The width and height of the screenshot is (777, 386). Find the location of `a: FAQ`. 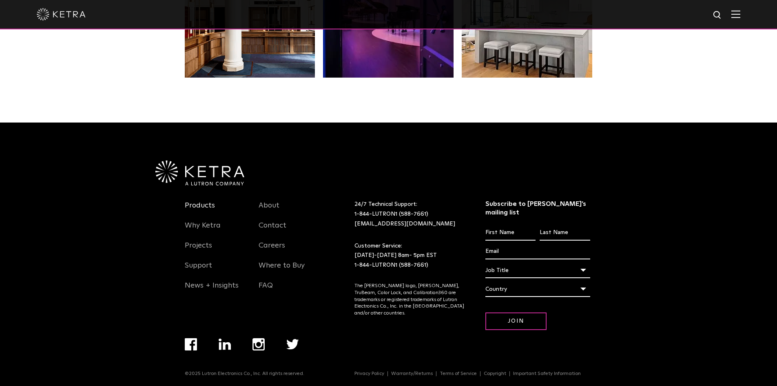

a: FAQ is located at coordinates (266, 290).